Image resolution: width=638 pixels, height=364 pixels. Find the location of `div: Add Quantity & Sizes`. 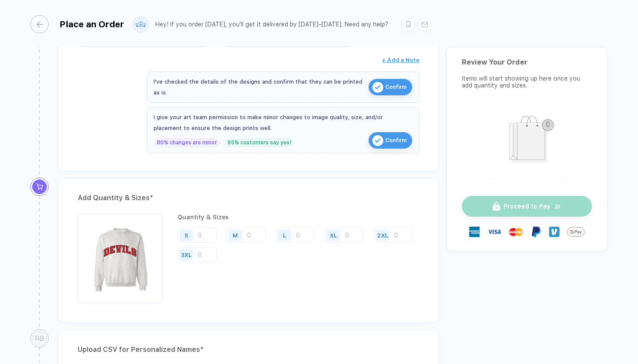

div: Add Quantity & Sizes is located at coordinates (248, 198).